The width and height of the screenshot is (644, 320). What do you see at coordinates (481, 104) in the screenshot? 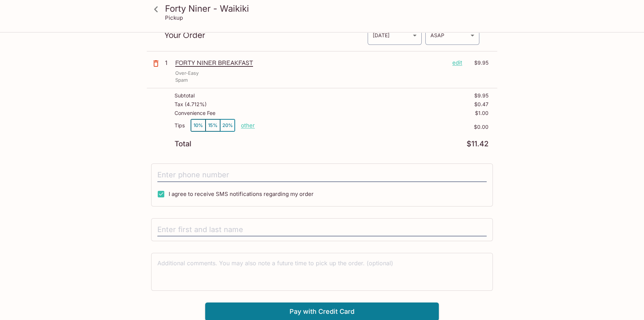
I see `p: $0.47` at bounding box center [481, 104].